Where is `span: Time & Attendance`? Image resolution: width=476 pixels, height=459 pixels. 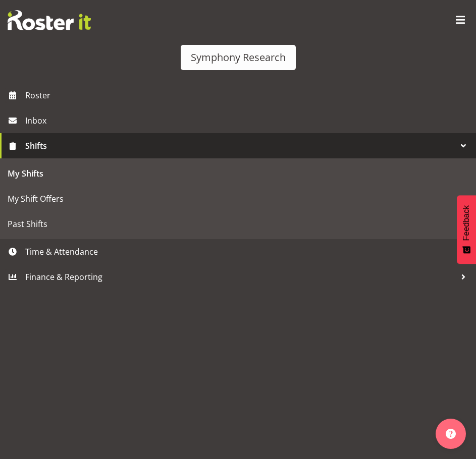 span: Time & Attendance is located at coordinates (240, 251).